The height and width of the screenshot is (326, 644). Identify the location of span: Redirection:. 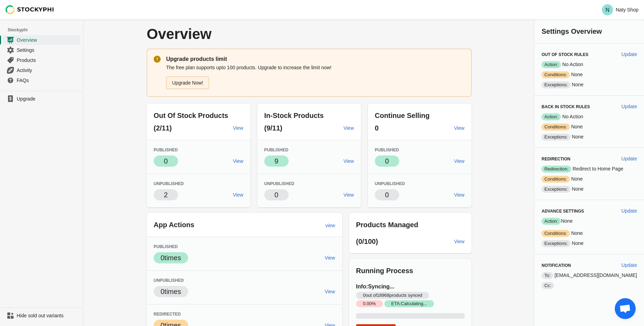
(555, 169).